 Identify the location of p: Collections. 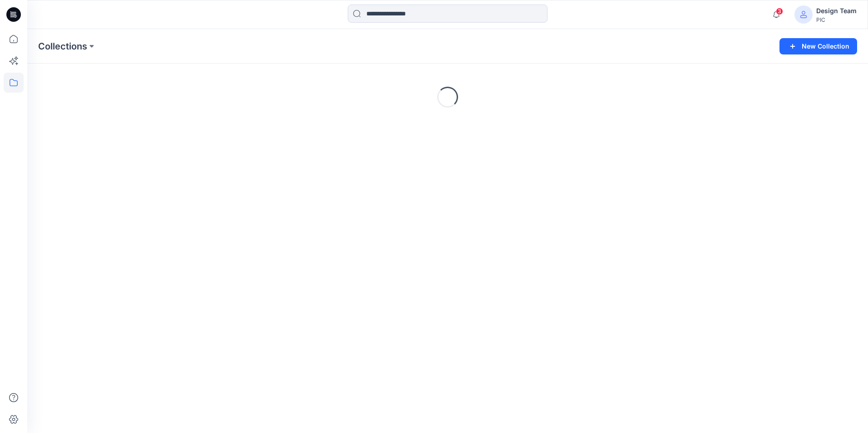
(63, 46).